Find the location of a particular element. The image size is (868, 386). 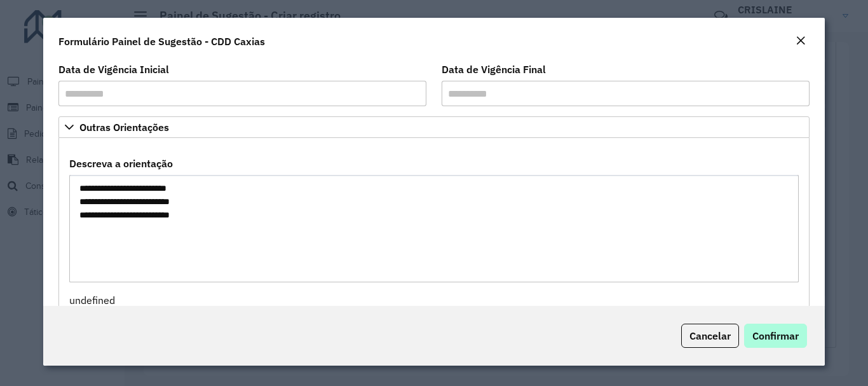

button: Confirmar is located at coordinates (775, 336).